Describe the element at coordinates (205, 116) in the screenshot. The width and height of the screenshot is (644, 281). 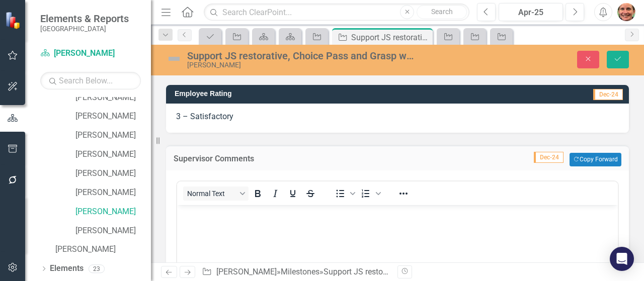
I see `span: 3 – Satisfactory` at that location.